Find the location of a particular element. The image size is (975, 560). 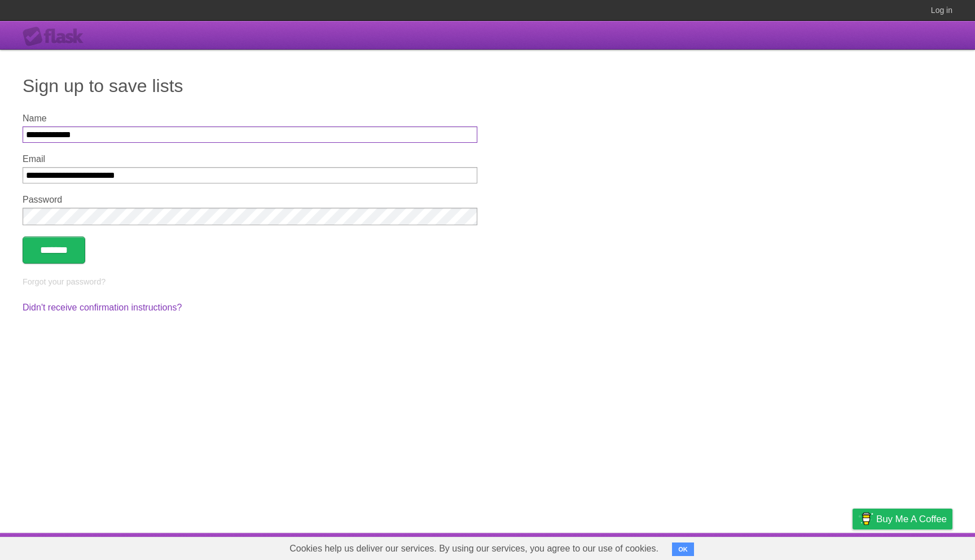

span: Cookies help us deliver our services. By using our services, you agree to our use of cookies. is located at coordinates (474, 548).